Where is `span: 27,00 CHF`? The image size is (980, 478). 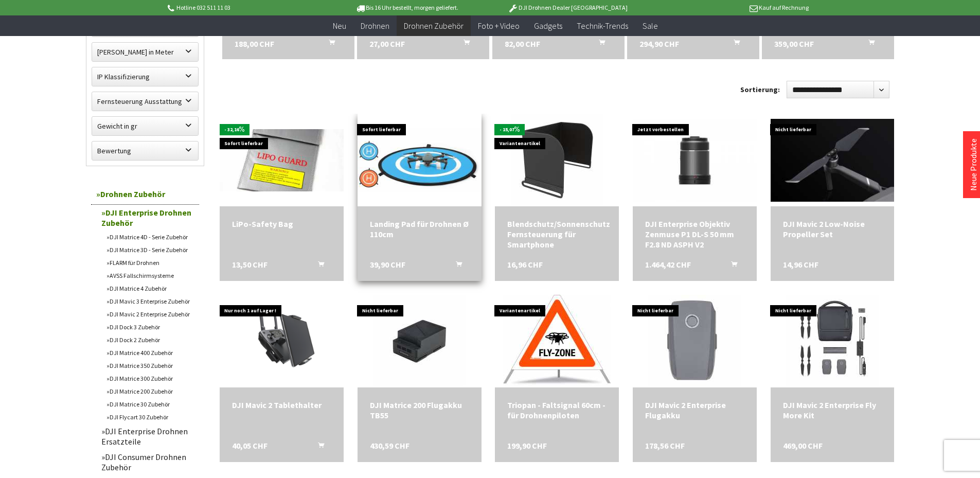
span: 27,00 CHF is located at coordinates (387, 44).